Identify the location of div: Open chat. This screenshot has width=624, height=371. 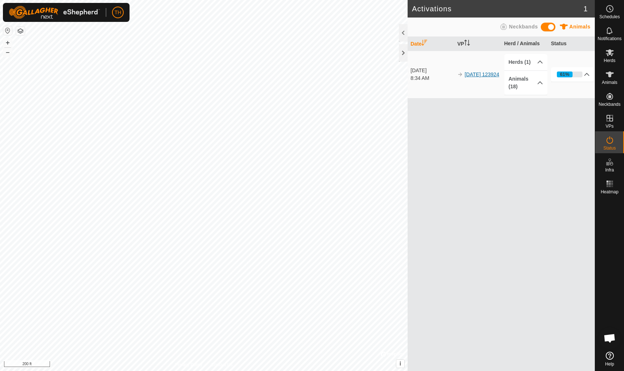
(610, 338).